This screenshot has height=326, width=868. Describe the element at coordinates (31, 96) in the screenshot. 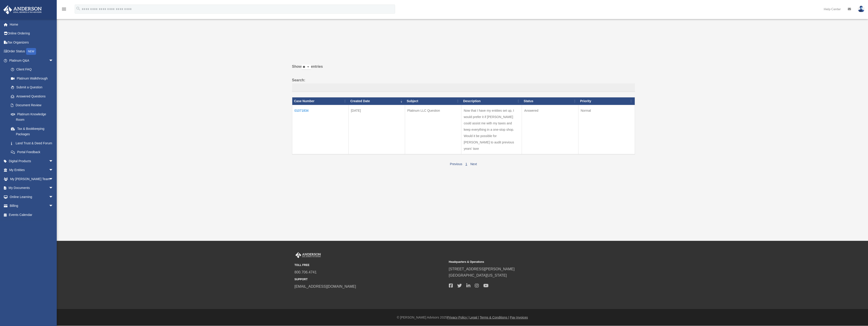

I see `a: Answered Questions` at that location.